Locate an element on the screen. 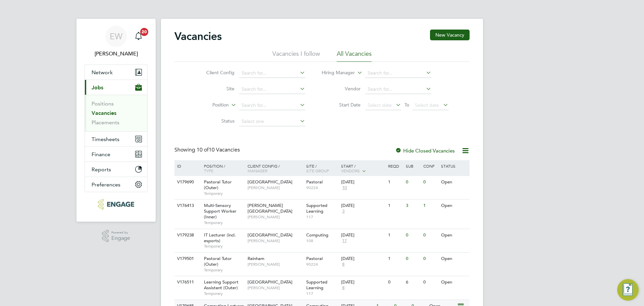 Image resolution: width=644 pixels, height=306 pixels. span: 108 is located at coordinates (322, 240).